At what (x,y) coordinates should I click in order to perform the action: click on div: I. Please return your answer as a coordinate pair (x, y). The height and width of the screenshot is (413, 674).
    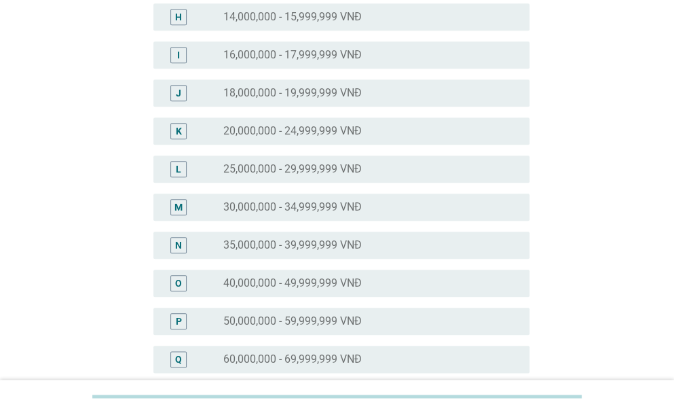
    Looking at the image, I should click on (179, 54).